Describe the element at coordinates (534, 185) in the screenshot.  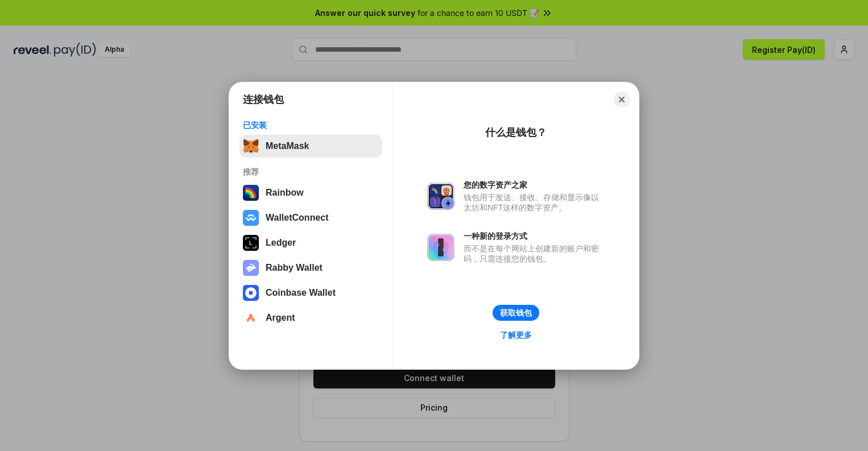
I see `div: 您的数字资产之家` at that location.